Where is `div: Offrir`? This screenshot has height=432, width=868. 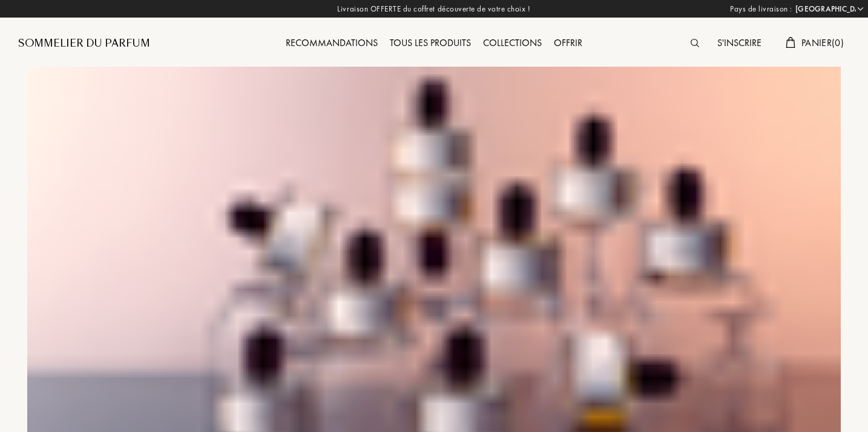
div: Offrir is located at coordinates (568, 44).